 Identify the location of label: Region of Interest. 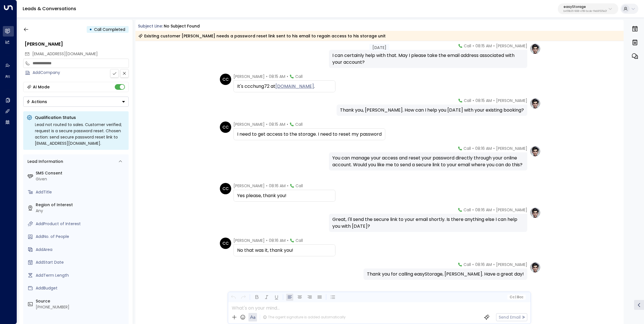
(81, 204).